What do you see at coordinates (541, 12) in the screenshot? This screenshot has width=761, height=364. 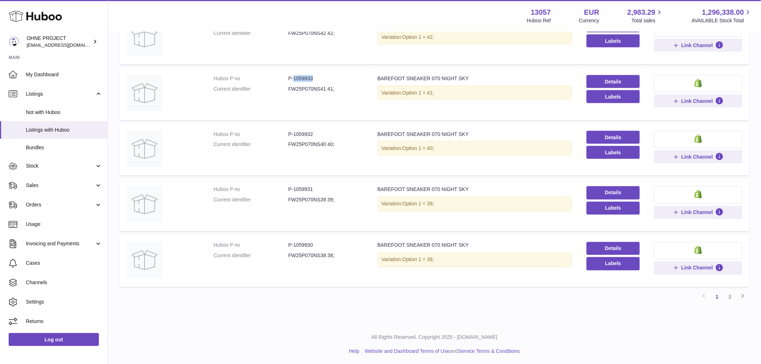 I see `strong: 13057` at bounding box center [541, 12].